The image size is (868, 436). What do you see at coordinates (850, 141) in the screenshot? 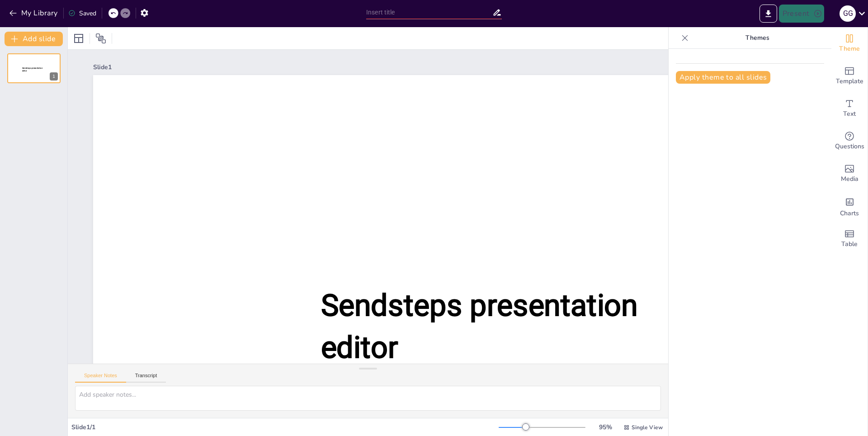
I see `div: Get real-time input from your audience` at bounding box center [850, 141].